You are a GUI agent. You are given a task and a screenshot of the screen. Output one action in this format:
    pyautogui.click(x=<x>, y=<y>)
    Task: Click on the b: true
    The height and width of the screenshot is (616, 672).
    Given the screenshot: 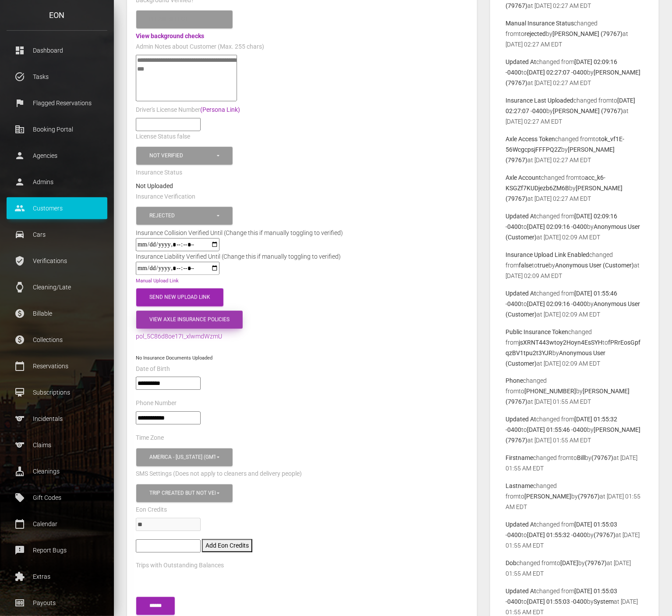 What is the action you would take?
    pyautogui.click(x=543, y=265)
    